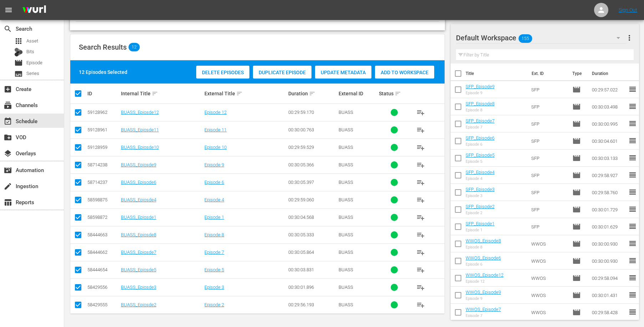 The width and height of the screenshot is (644, 327). Describe the element at coordinates (343, 72) in the screenshot. I see `span: Update Metadata` at that location.